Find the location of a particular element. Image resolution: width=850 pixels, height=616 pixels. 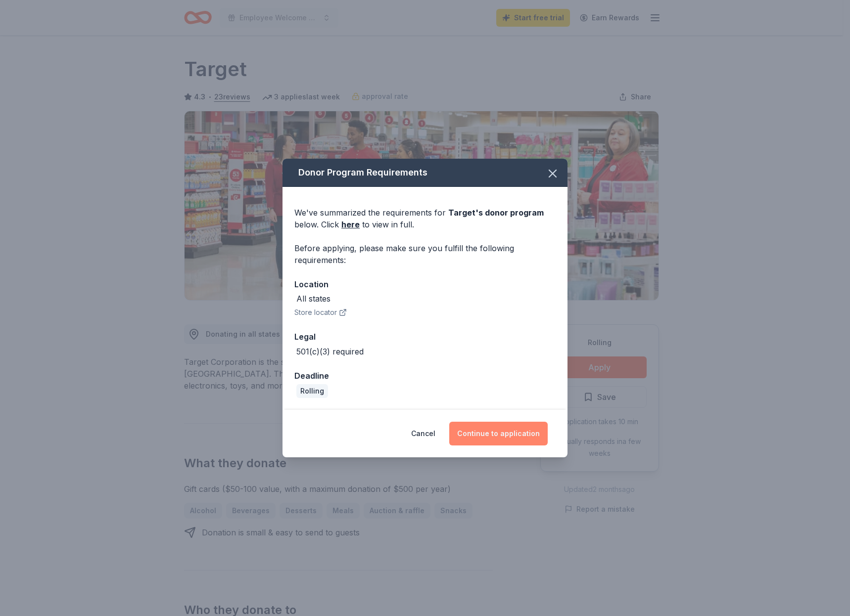

div: Location is located at coordinates (425, 284).